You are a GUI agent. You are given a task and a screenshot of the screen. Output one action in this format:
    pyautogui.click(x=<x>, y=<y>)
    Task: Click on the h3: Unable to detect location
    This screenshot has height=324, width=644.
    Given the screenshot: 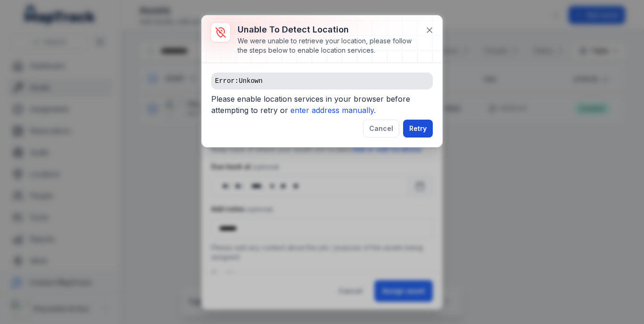 What is the action you would take?
    pyautogui.click(x=328, y=30)
    